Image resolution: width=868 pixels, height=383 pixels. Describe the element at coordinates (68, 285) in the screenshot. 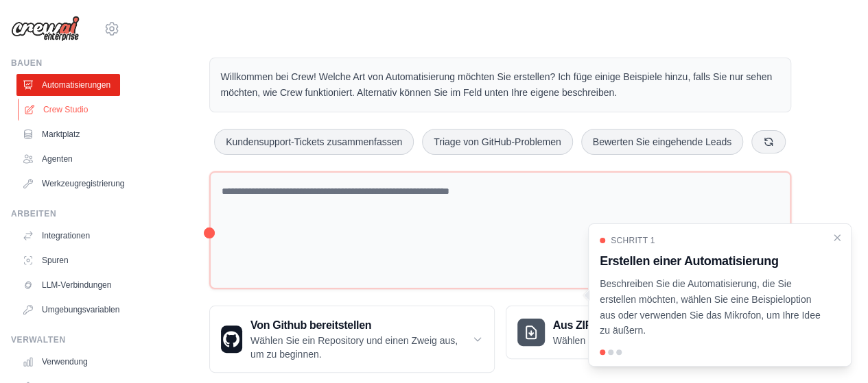

I see `a: LLM-Verbindungen` at that location.